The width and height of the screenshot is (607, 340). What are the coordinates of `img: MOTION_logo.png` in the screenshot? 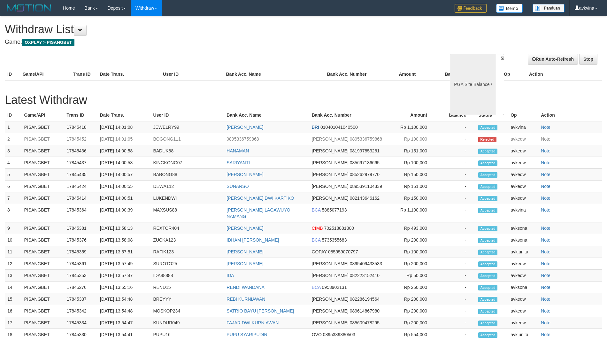 It's located at (29, 8).